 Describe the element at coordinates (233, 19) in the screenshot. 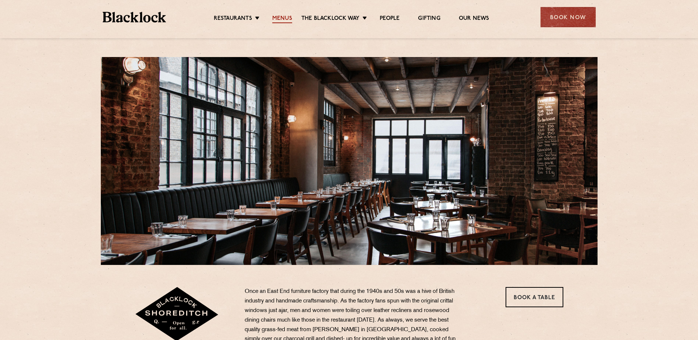

I see `a: Restaurants` at that location.